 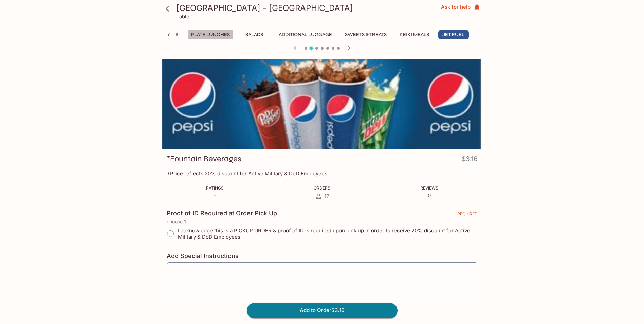 I want to click on button: Add to Order$3.16, so click(x=322, y=311).